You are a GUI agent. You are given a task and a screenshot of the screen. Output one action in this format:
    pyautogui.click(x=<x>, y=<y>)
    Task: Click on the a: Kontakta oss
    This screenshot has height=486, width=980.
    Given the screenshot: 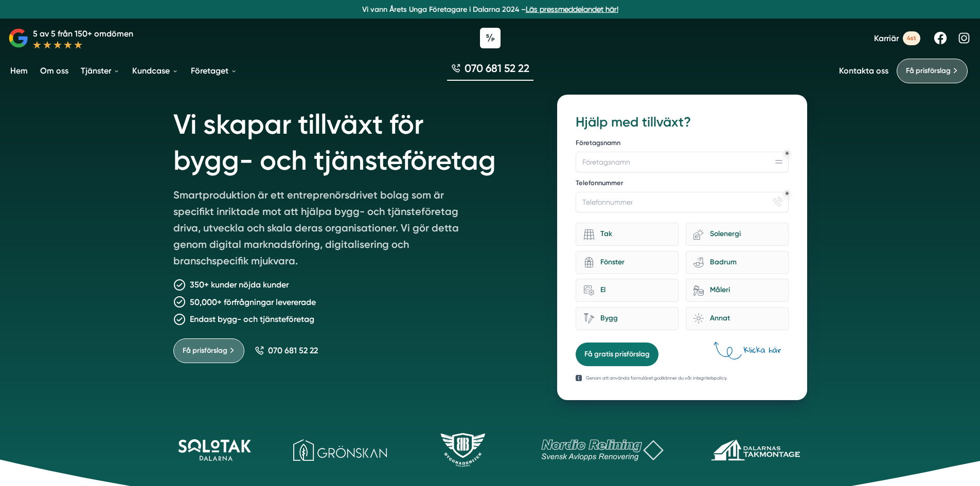 What is the action you would take?
    pyautogui.click(x=864, y=71)
    